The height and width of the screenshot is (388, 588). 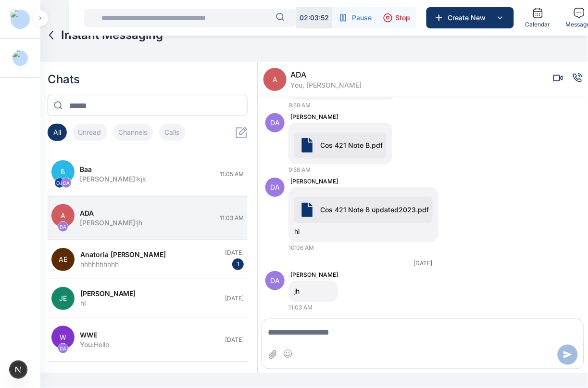 I want to click on button: Unread, so click(x=90, y=133).